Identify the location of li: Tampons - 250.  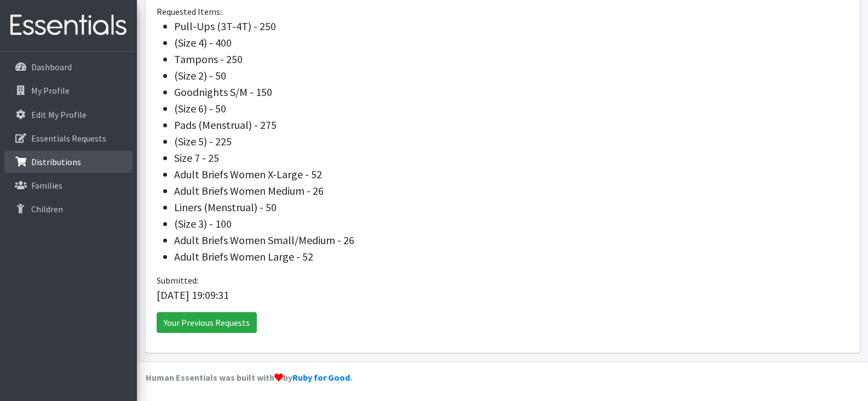
(512, 59).